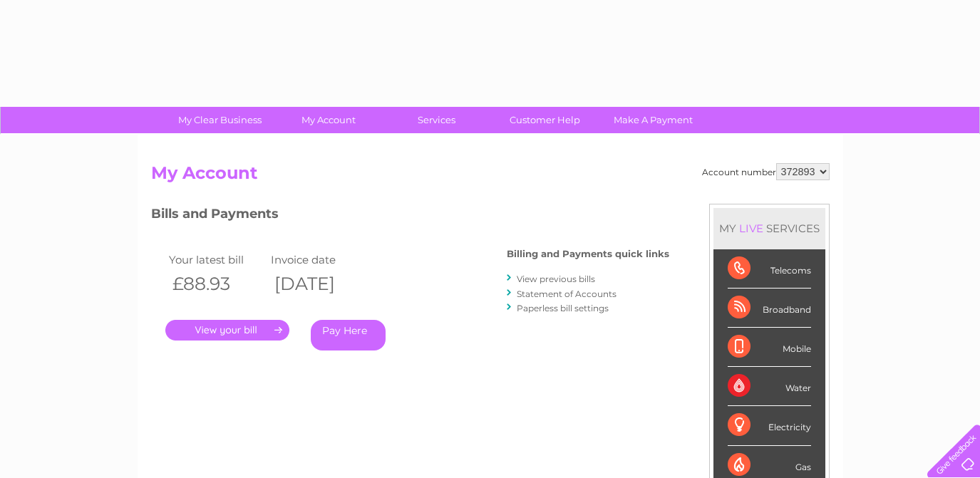 The width and height of the screenshot is (980, 478). I want to click on a: View previous bills, so click(556, 279).